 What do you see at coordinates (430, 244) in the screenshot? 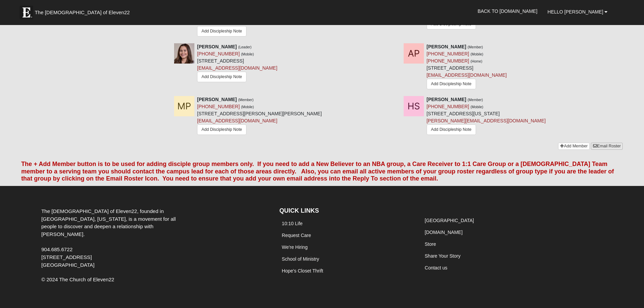
I see `a: Store` at bounding box center [430, 244].